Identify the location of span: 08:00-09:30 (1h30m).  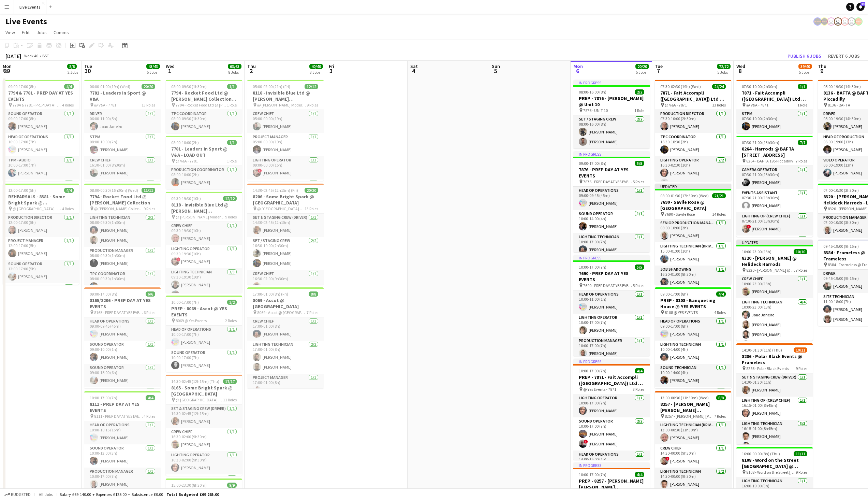
(189, 87).